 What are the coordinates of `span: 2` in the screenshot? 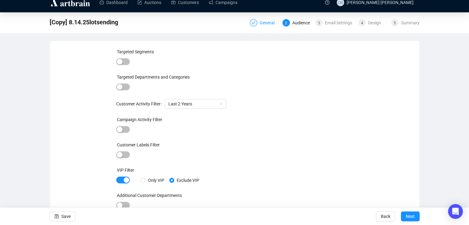 It's located at (286, 23).